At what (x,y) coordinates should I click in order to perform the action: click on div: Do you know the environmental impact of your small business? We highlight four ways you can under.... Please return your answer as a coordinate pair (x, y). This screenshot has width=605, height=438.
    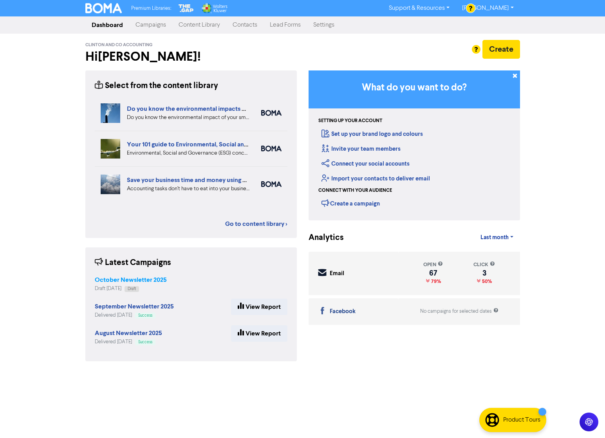
    Looking at the image, I should click on (188, 118).